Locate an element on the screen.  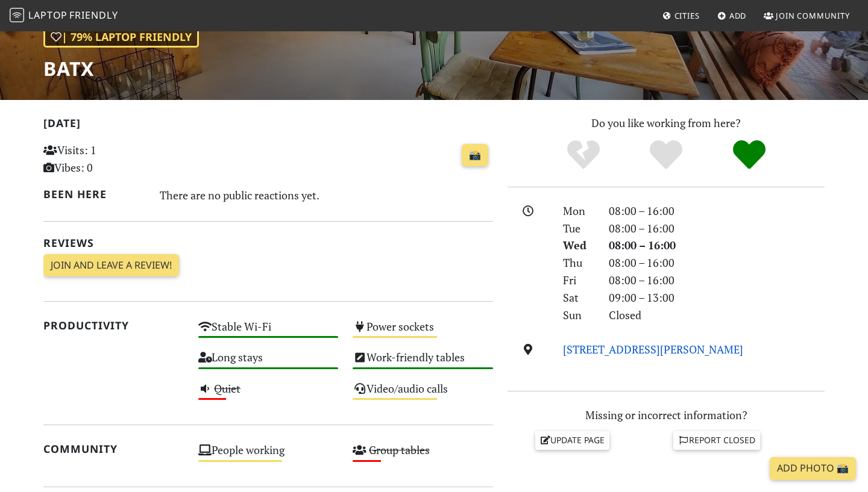
h1: Batx is located at coordinates (121, 69).